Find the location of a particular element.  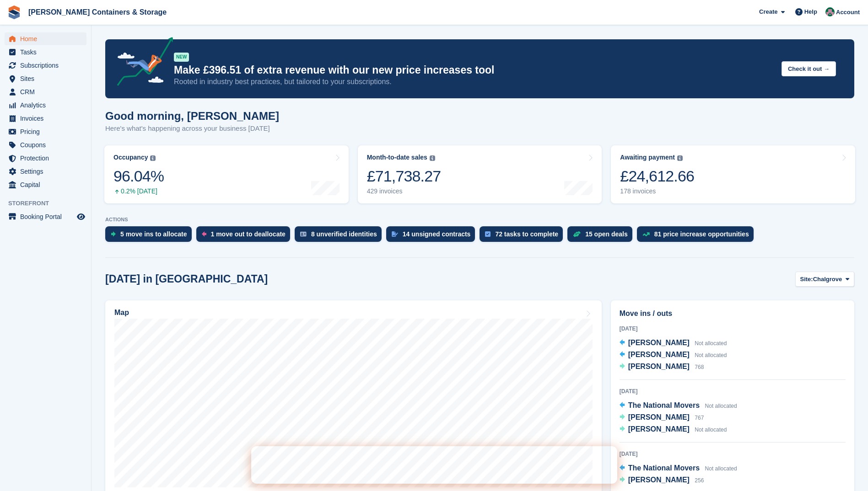

div: 1 move out to deallocate is located at coordinates (248, 234).